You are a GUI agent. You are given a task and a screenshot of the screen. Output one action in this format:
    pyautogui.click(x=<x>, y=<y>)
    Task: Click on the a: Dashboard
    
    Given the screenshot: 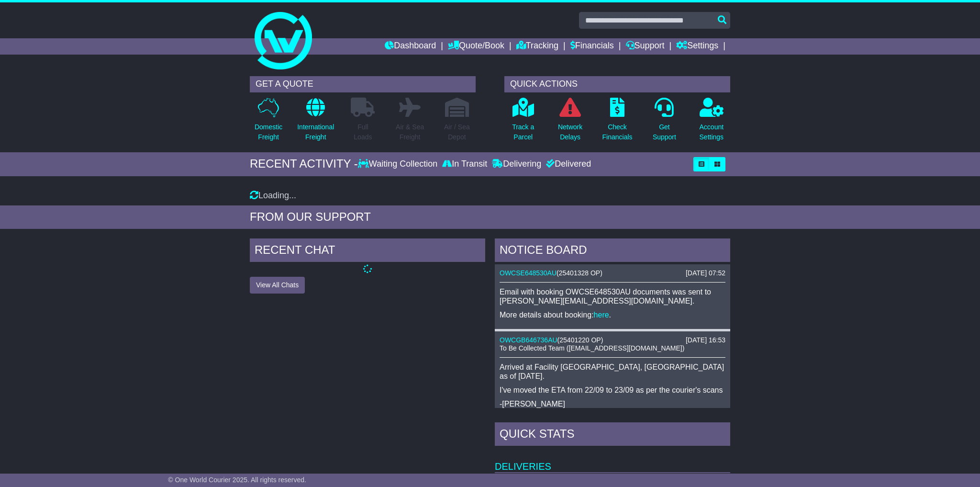 What is the action you would take?
    pyautogui.click(x=410, y=47)
    